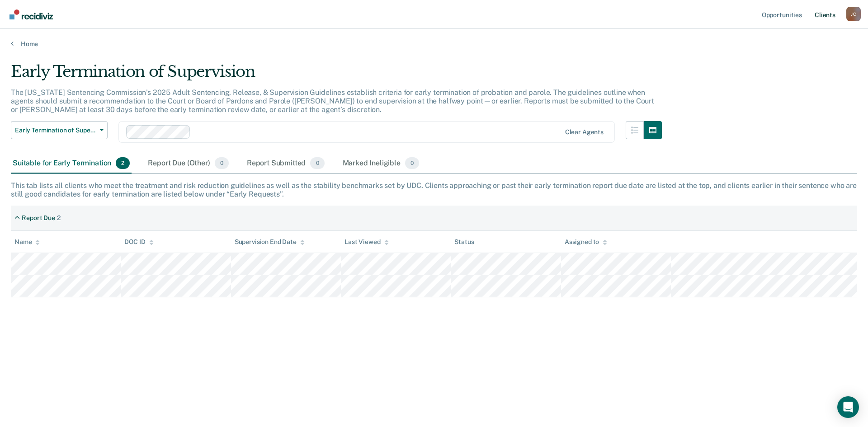  I want to click on div: Open Intercom Messenger, so click(848, 407).